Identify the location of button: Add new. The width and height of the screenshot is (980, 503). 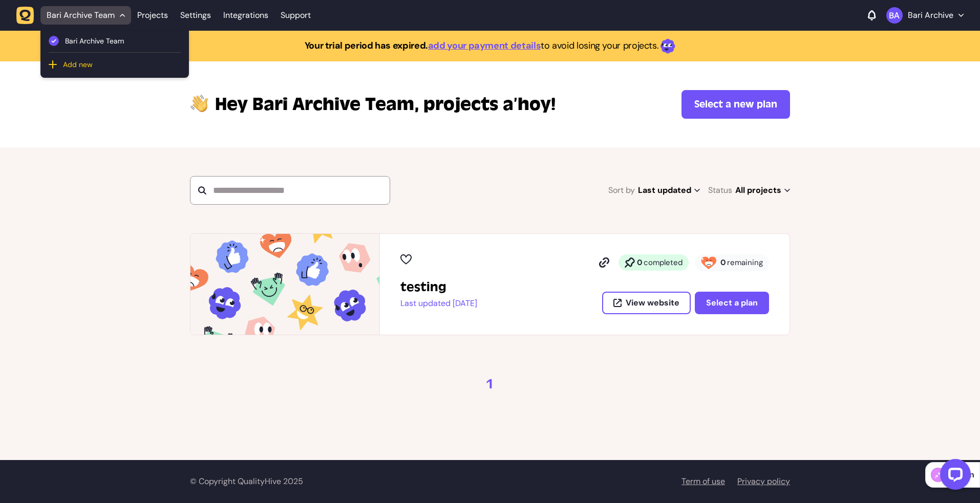
(121, 64).